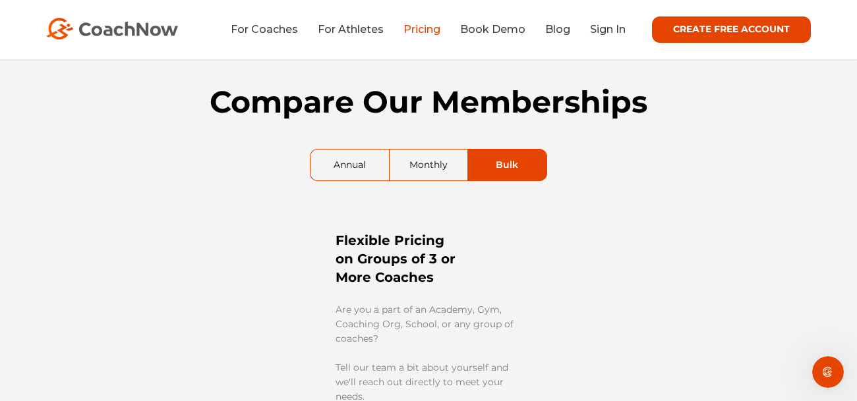  Describe the element at coordinates (422, 29) in the screenshot. I see `a: Pricing` at that location.